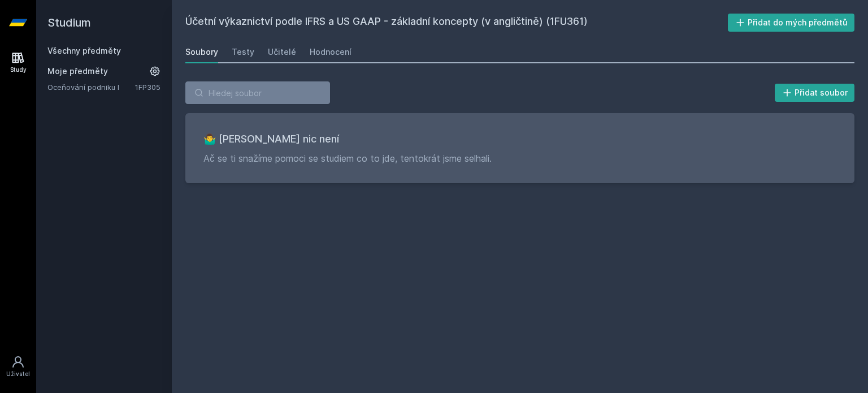 The height and width of the screenshot is (393, 868). I want to click on button: Přidat do mých předmětů, so click(791, 23).